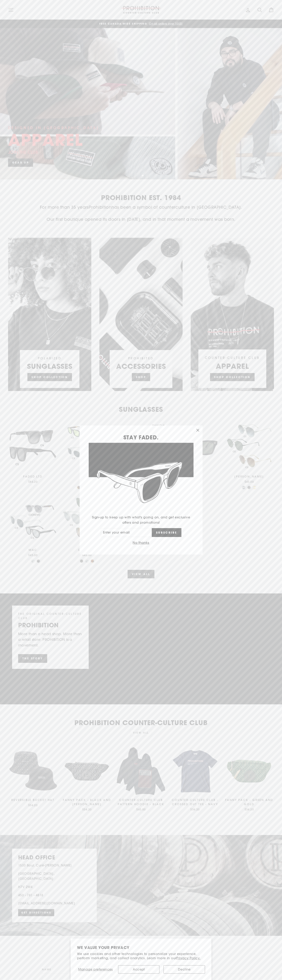 This screenshot has width=282, height=980. What do you see at coordinates (141, 947) in the screenshot?
I see `h2: We value your privacy` at bounding box center [141, 947].